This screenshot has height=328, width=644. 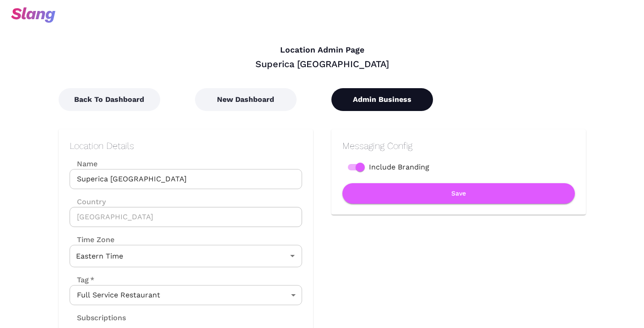 I want to click on a: New Dashboard, so click(x=245, y=99).